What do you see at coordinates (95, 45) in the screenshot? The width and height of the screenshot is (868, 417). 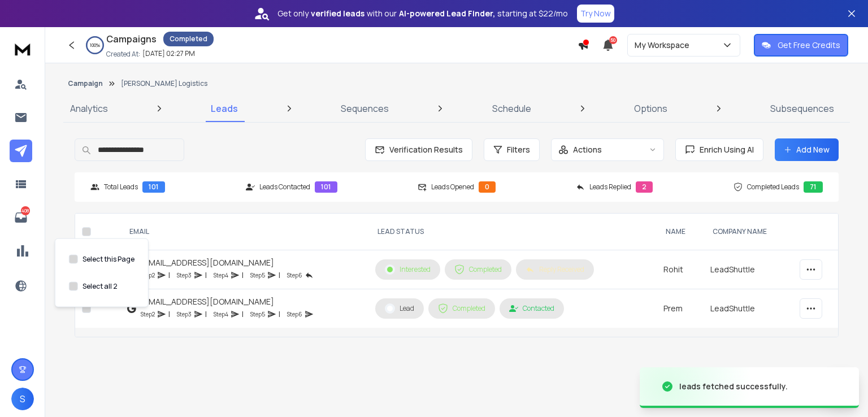 I see `p: 100 %` at bounding box center [95, 45].